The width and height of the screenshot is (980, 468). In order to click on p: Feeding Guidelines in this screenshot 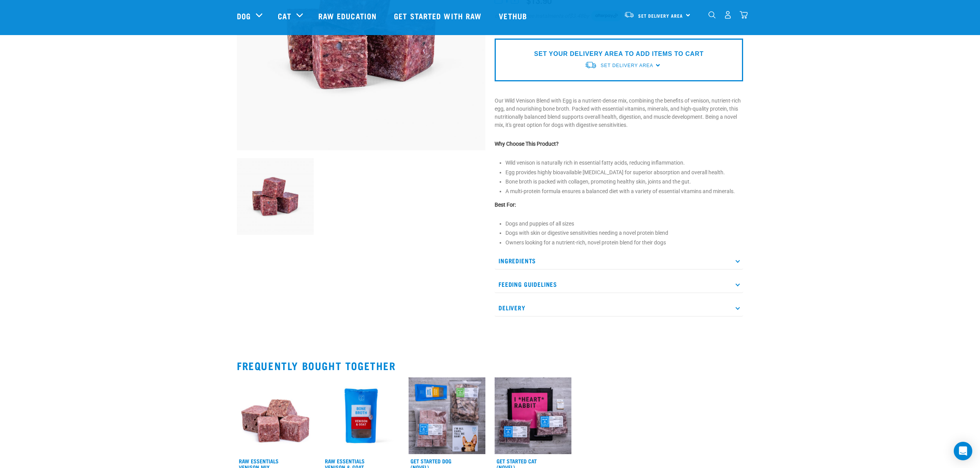, I will do `click(619, 284)`.